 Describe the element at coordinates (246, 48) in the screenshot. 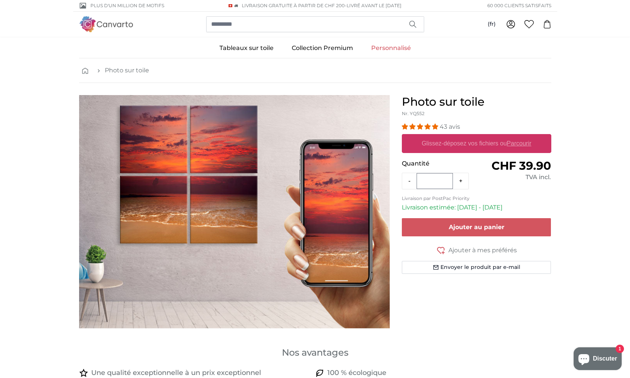

I see `a: Tableaux sur toile` at that location.